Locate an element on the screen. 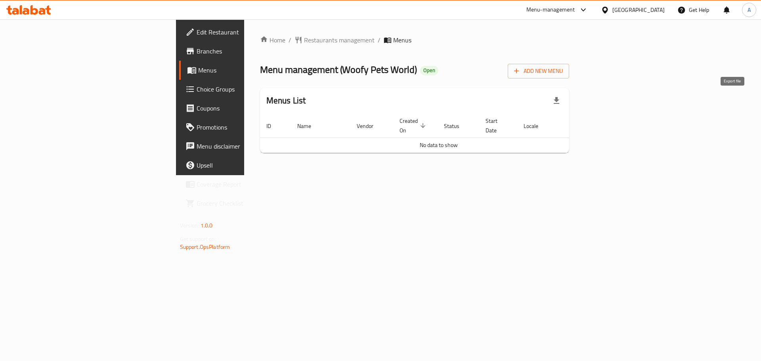 The height and width of the screenshot is (361, 761). span: Open is located at coordinates (429, 70).